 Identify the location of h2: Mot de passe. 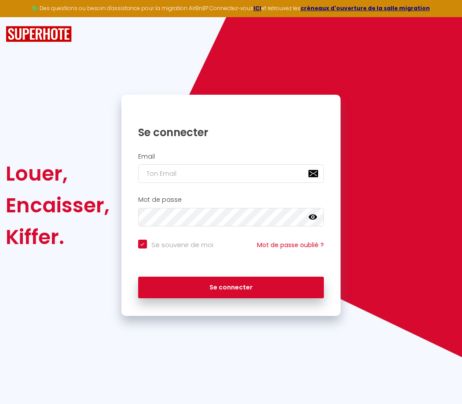
(231, 199).